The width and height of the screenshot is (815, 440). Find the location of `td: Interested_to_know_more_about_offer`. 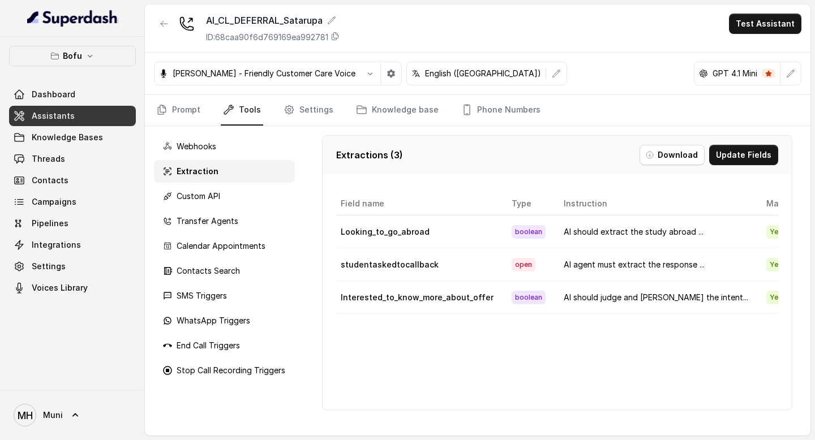

td: Interested_to_know_more_about_offer is located at coordinates (419, 298).